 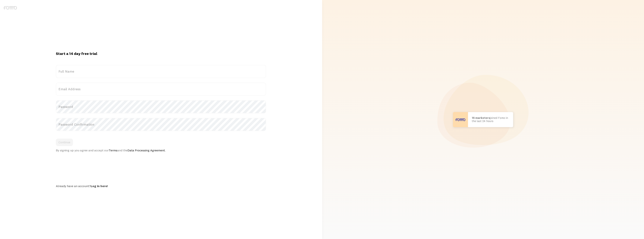 What do you see at coordinates (491, 120) in the screenshot?
I see `p: joined Fomo in the last 24 hours` at bounding box center [491, 120].